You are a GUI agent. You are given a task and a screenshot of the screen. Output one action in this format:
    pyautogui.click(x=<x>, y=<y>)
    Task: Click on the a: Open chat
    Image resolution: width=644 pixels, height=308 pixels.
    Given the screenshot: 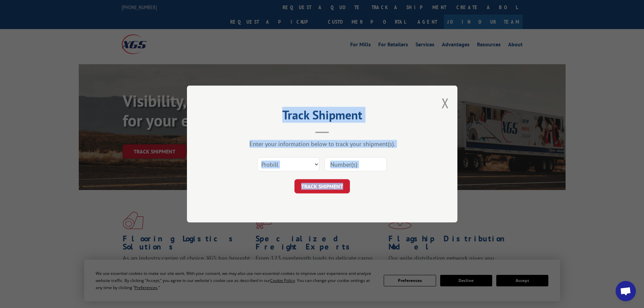 What is the action you would take?
    pyautogui.click(x=626, y=291)
    